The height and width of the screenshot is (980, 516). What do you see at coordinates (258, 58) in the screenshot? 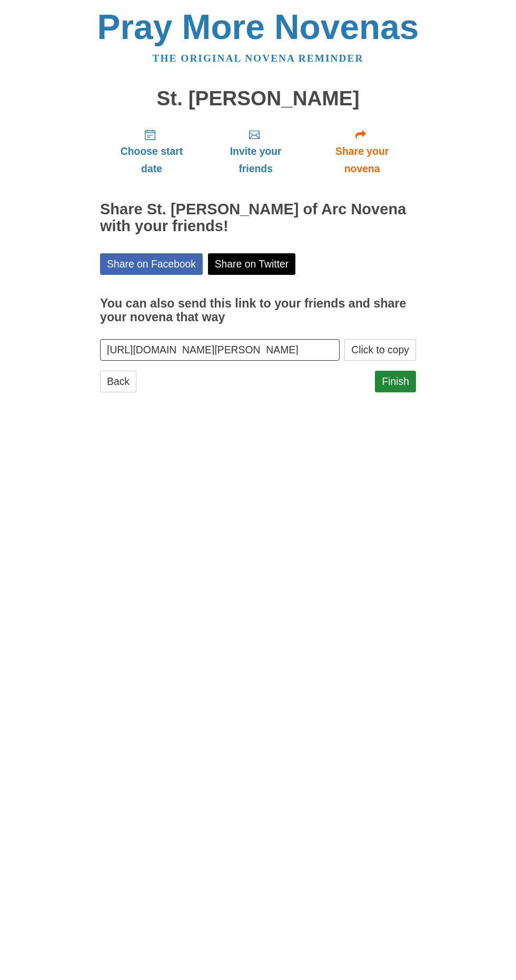
I see `a: The original novena reminder` at bounding box center [258, 58].